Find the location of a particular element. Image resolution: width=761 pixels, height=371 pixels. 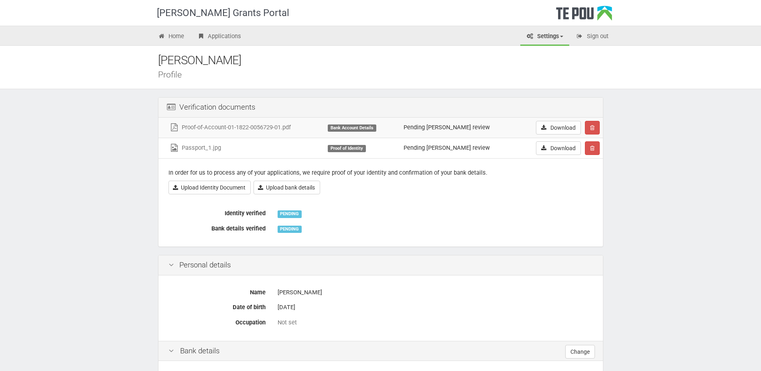

div: Verification documents is located at coordinates (381, 108).